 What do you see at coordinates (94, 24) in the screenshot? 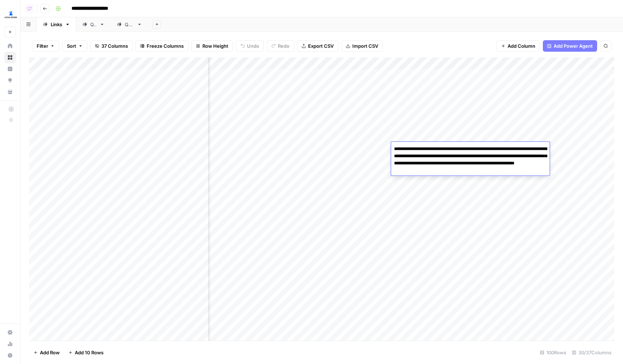
I see `div: QA` at bounding box center [94, 24].